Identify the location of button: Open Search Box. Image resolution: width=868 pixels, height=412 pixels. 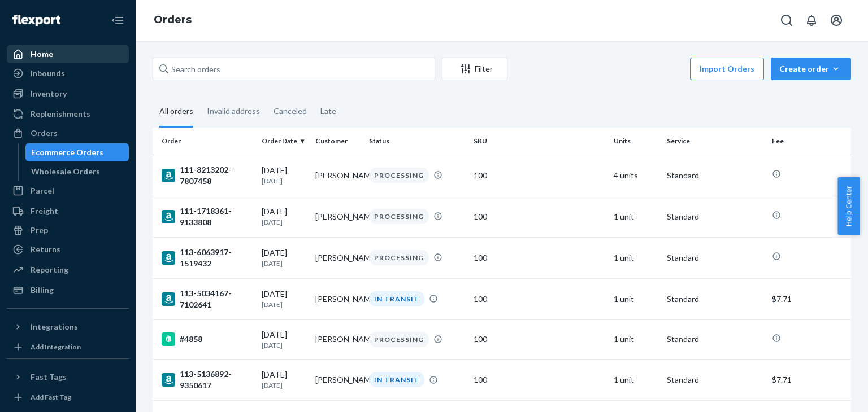
(786, 20).